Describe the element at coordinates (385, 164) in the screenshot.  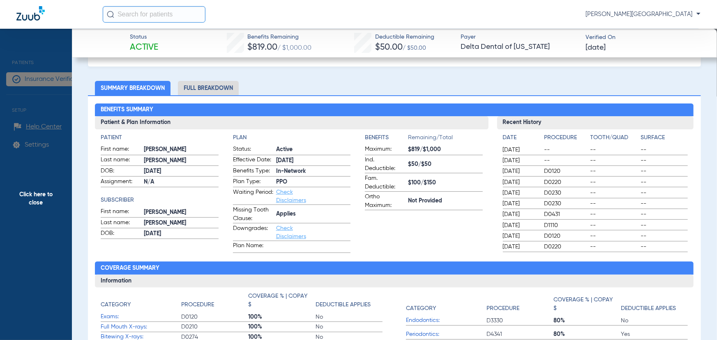
I see `span: Ind. Deductible:` at that location.